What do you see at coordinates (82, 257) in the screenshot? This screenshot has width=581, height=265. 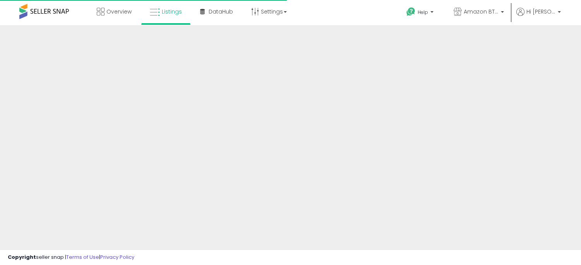 I see `a: Terms of Use` at bounding box center [82, 257].